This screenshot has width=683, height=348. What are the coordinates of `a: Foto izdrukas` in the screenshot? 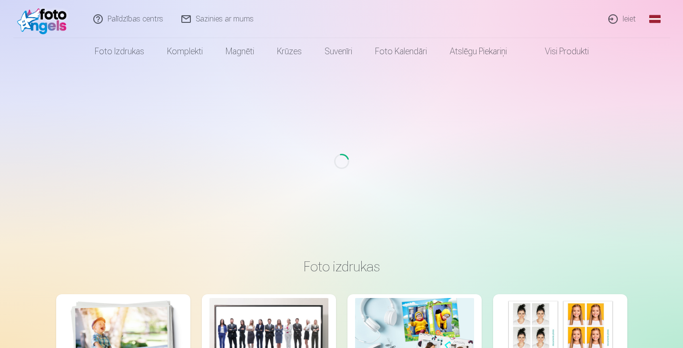 It's located at (120, 51).